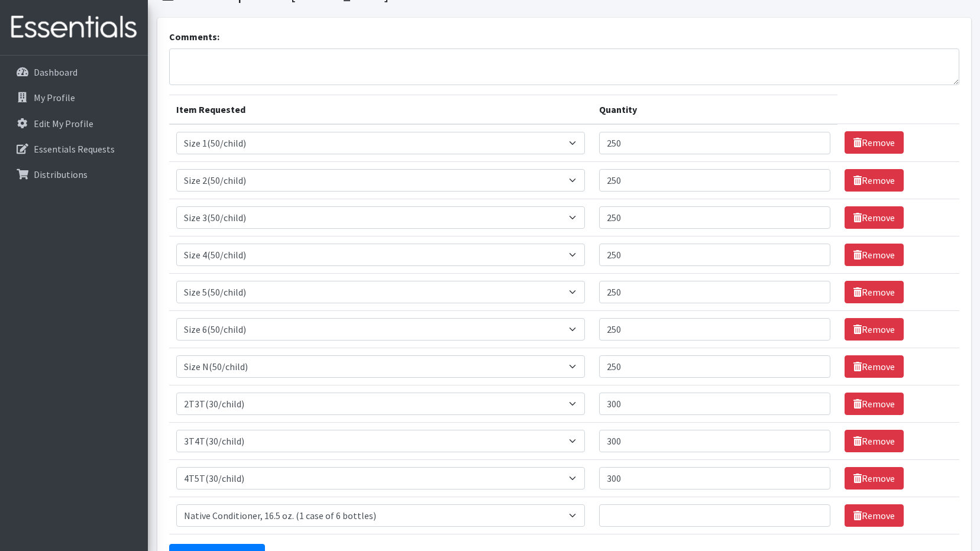 This screenshot has width=980, height=551. What do you see at coordinates (54, 98) in the screenshot?
I see `p: My Profile` at bounding box center [54, 98].